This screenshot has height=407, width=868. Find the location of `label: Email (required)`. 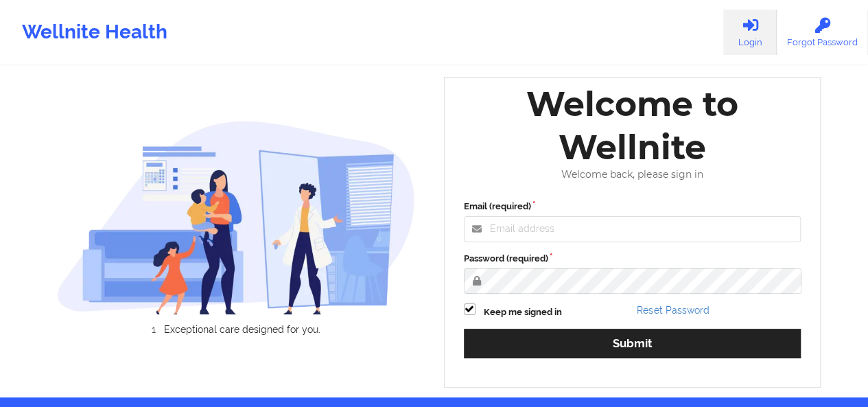

label: Email (required) is located at coordinates (632, 206).